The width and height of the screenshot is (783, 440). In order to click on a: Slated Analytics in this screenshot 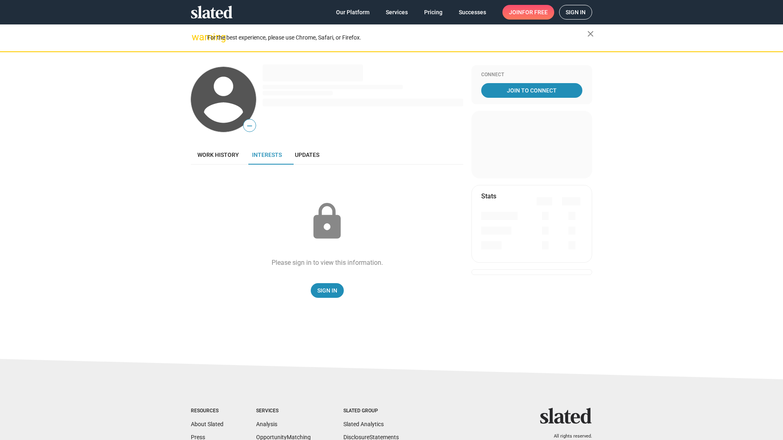, I will do `click(363, 425)`.